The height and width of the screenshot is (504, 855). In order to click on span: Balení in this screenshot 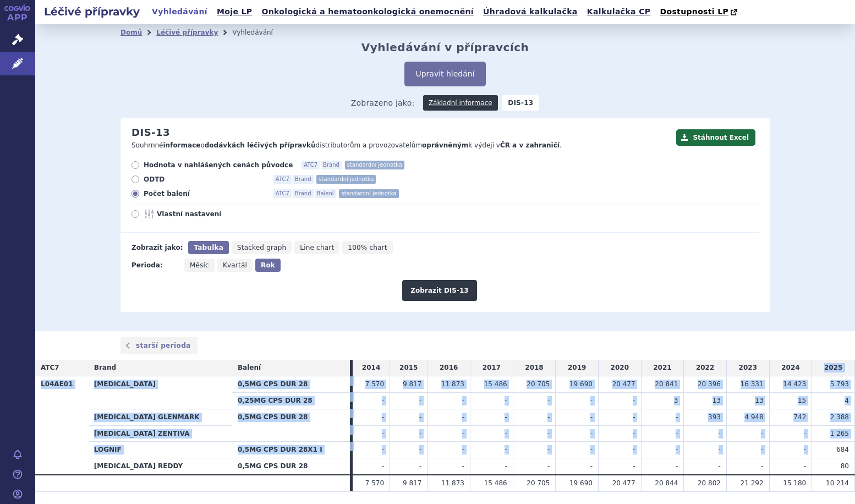, I will do `click(249, 368)`.